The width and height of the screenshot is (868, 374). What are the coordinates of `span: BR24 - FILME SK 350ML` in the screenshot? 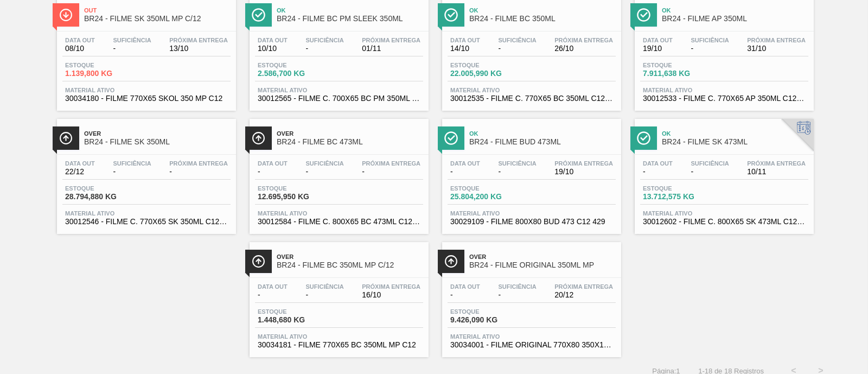 It's located at (157, 141).